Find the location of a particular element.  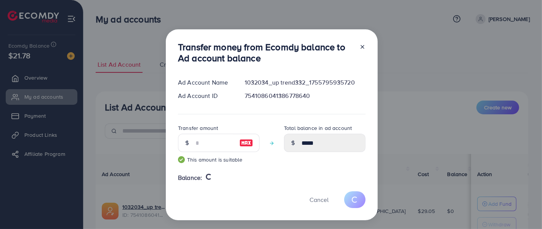

label: Total balance in ad account is located at coordinates (318, 128).